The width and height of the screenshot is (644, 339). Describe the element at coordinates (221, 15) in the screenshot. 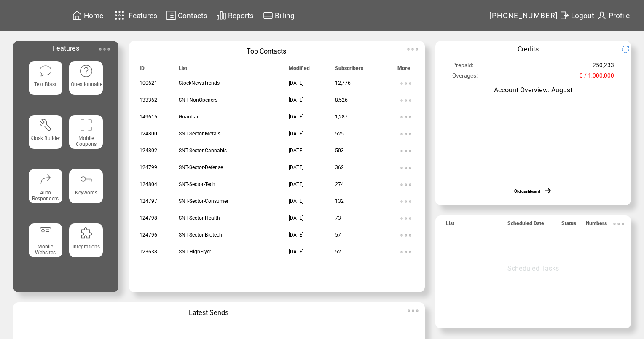

I see `img: chart.svg` at that location.